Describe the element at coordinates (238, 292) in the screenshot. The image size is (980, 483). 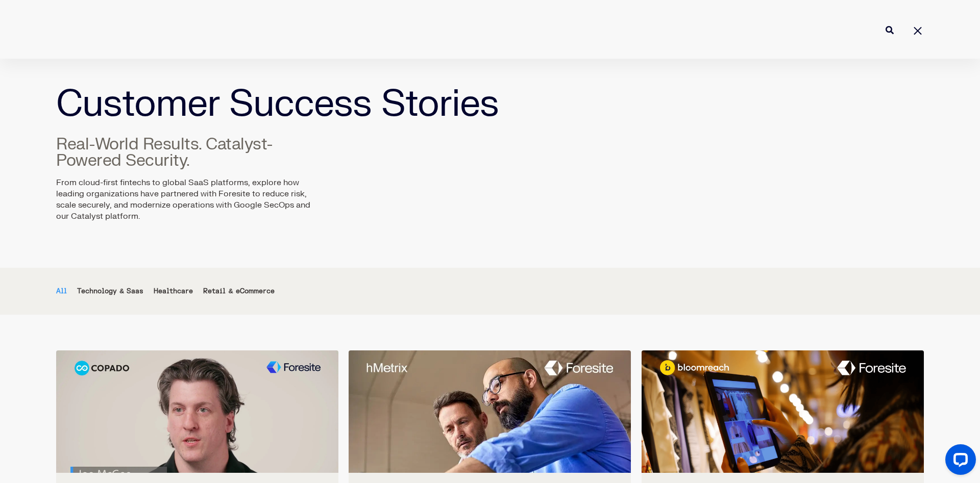
I see `div: Retail & eCommerce` at that location.